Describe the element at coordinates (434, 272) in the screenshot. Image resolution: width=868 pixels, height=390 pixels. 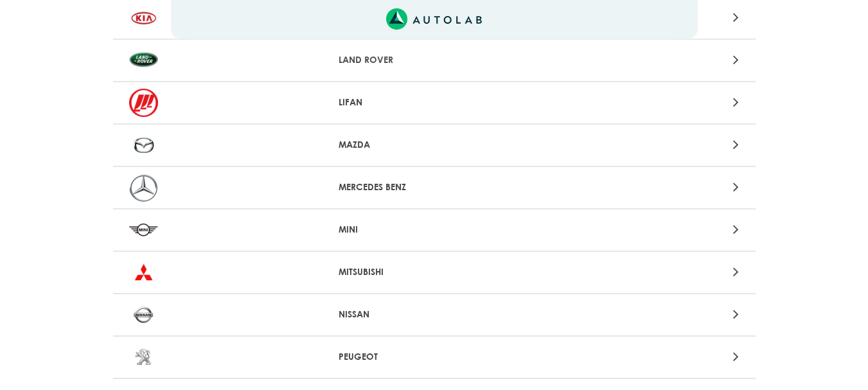
I see `p: MITSUBISHI` at that location.